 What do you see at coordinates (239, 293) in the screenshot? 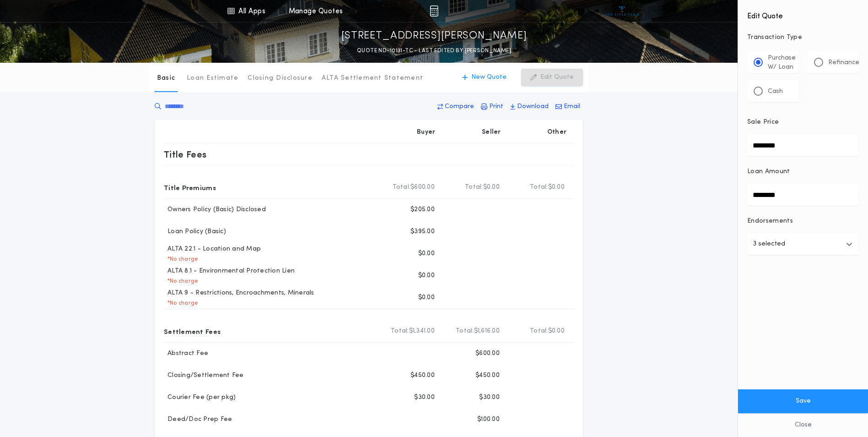
I see `p: ALTA 9 - Restrictions, Encroachments, Minerals` at bounding box center [239, 293].